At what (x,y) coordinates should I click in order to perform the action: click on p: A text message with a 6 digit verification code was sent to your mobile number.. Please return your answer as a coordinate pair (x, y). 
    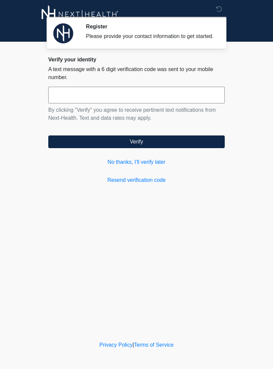
    Looking at the image, I should click on (137, 73).